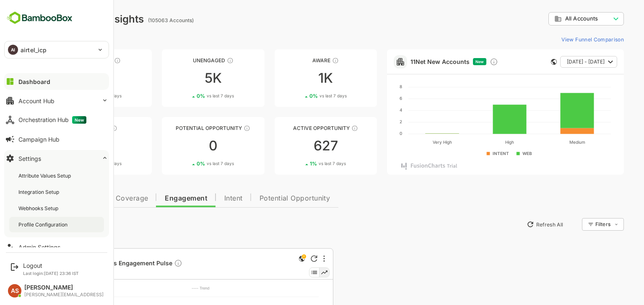 This screenshot has height=305, width=644. Describe the element at coordinates (50, 265) in the screenshot. I see `div: Logout` at that location.